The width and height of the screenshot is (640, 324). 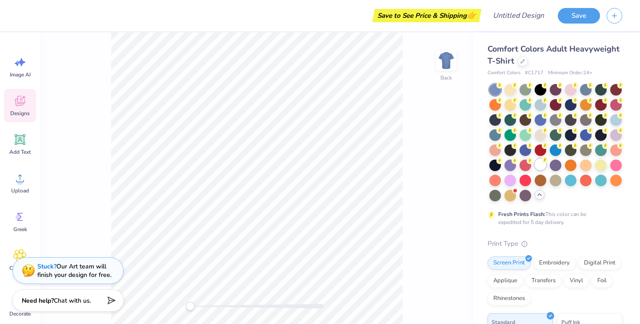 What do you see at coordinates (20, 314) in the screenshot?
I see `span: Decorate` at bounding box center [20, 314].